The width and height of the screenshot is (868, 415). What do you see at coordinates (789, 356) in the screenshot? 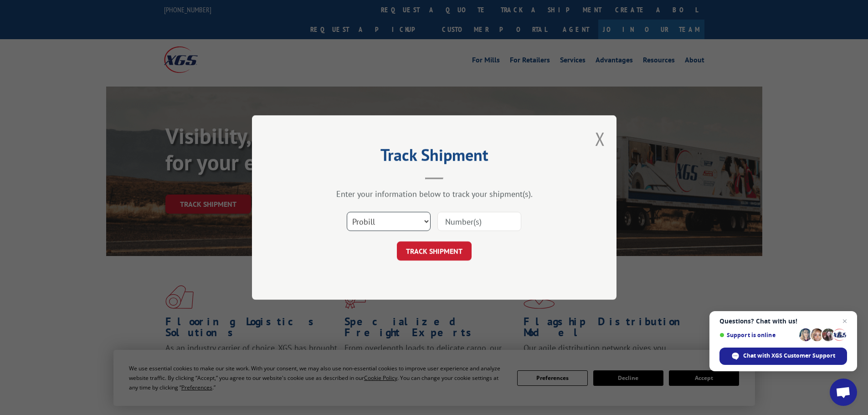
I see `span: Chat with XGS Customer Support` at bounding box center [789, 356].